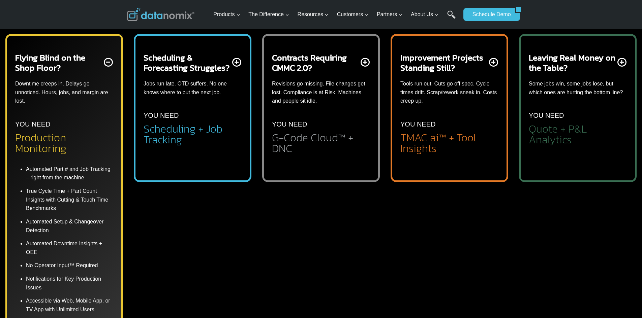 The width and height of the screenshot is (642, 318). What do you see at coordinates (577, 88) in the screenshot?
I see `p: Some jobs win, some jobs lose, but which ones are hurting the bottom line?` at bounding box center [577, 88].